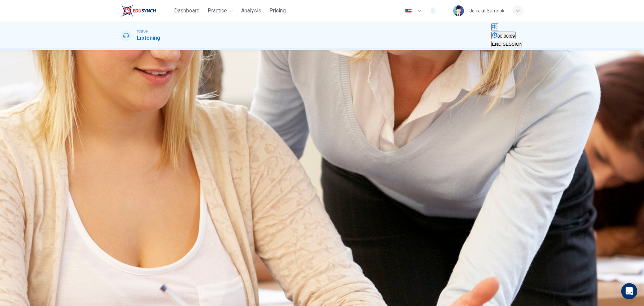  What do you see at coordinates (486, 11) in the screenshot?
I see `div: Jorrakit Sarnnok` at bounding box center [486, 11].